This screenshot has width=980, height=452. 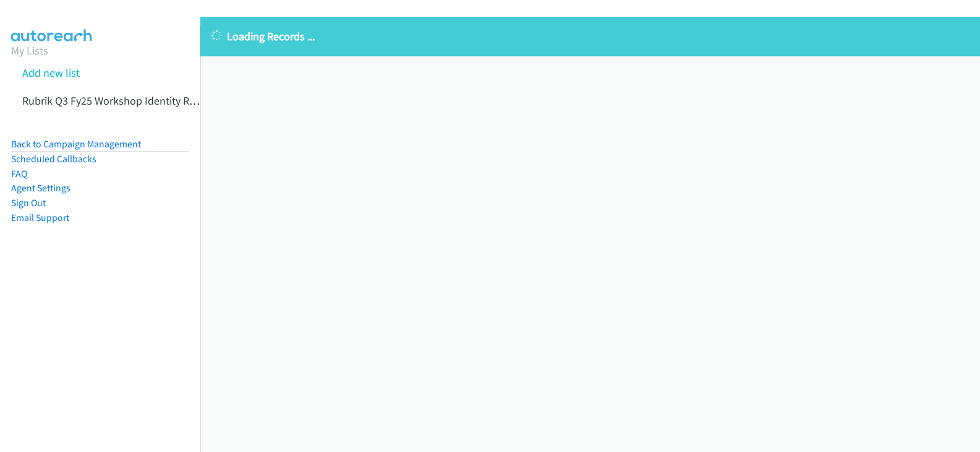 What do you see at coordinates (19, 173) in the screenshot?
I see `a: FAQ` at bounding box center [19, 173].